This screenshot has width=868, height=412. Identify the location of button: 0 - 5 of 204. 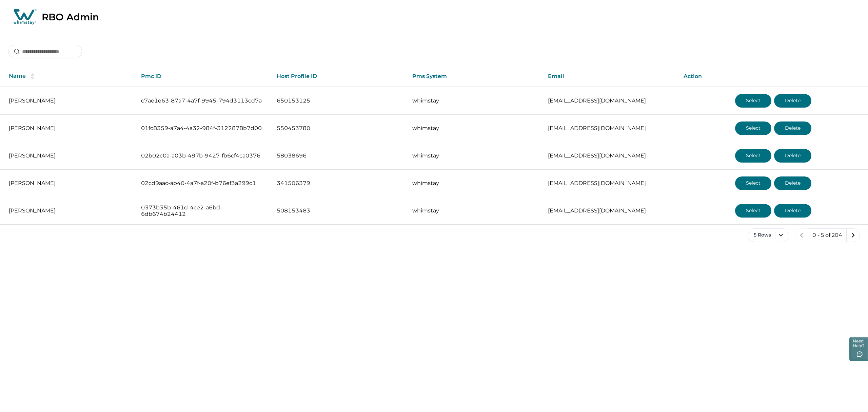
(828, 235).